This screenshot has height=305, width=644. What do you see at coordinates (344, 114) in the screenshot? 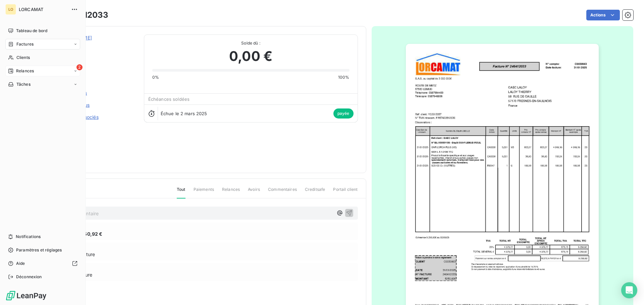
I see `span: payée` at bounding box center [344, 114].